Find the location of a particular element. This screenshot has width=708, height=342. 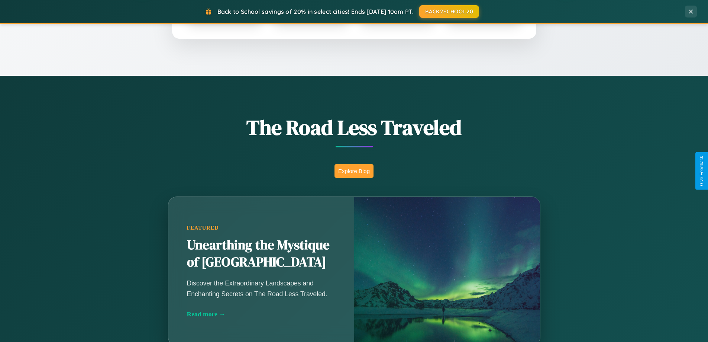

button: Explore Blog is located at coordinates (354, 171).